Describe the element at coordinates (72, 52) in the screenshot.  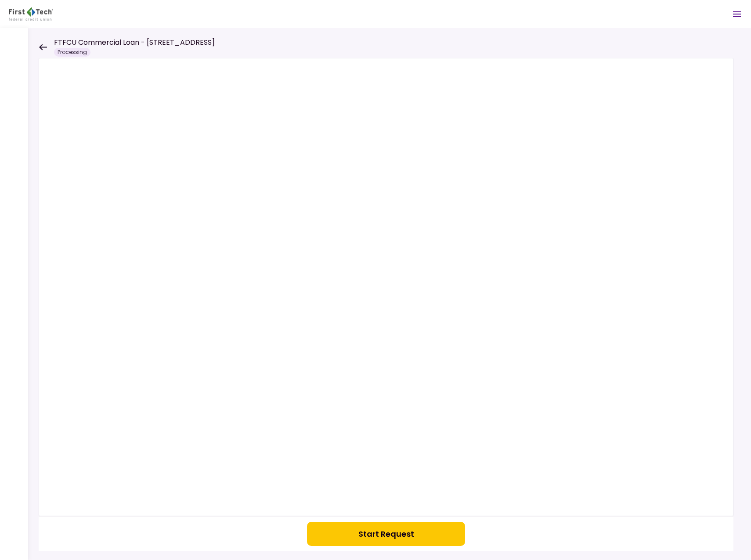
I see `div: Processing` at that location.